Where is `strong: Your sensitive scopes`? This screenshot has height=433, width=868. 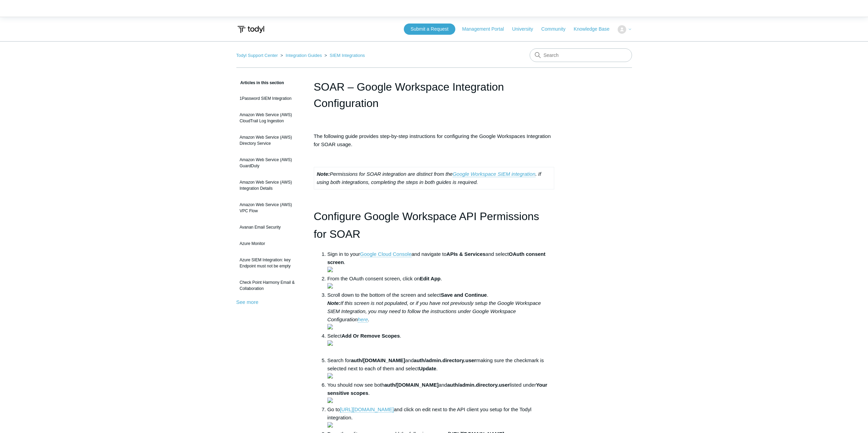
strong: Your sensitive scopes is located at coordinates (438, 389).